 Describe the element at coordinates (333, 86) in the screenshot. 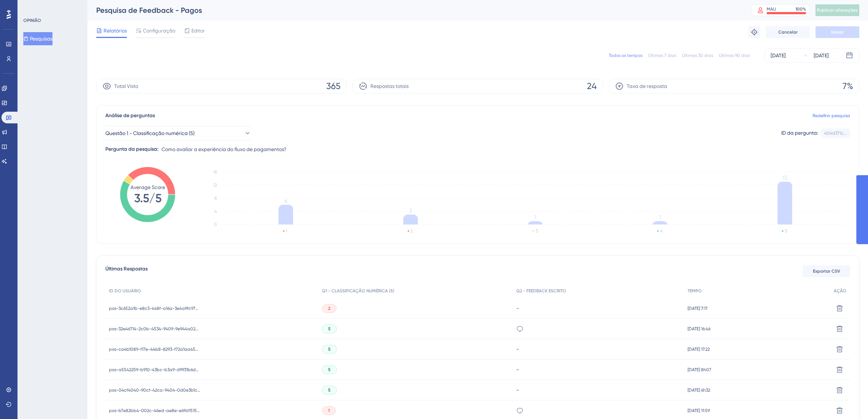

I see `font: 365` at that location.